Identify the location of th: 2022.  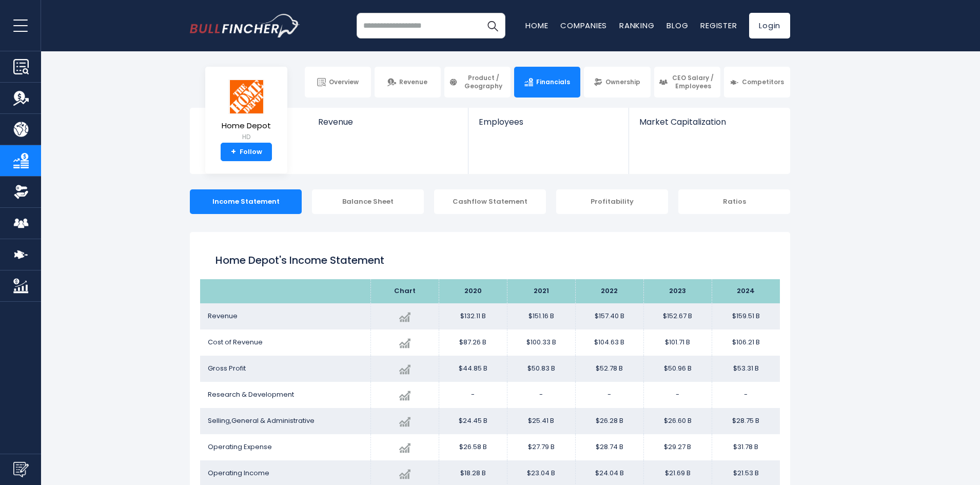
(609, 291).